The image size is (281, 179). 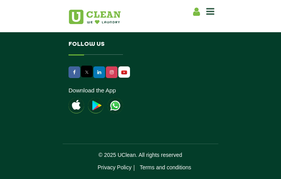 What do you see at coordinates (76, 106) in the screenshot?
I see `img: apple-icon.png` at bounding box center [76, 106].